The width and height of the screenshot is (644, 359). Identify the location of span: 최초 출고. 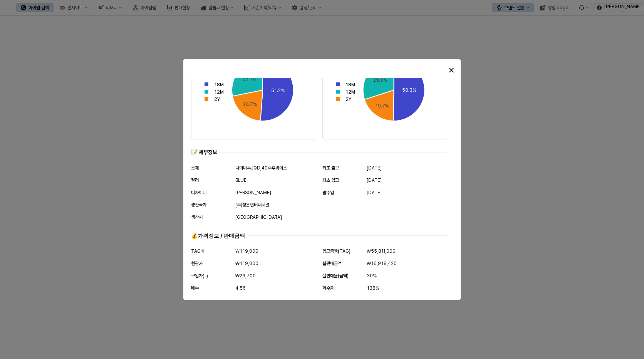
(330, 168).